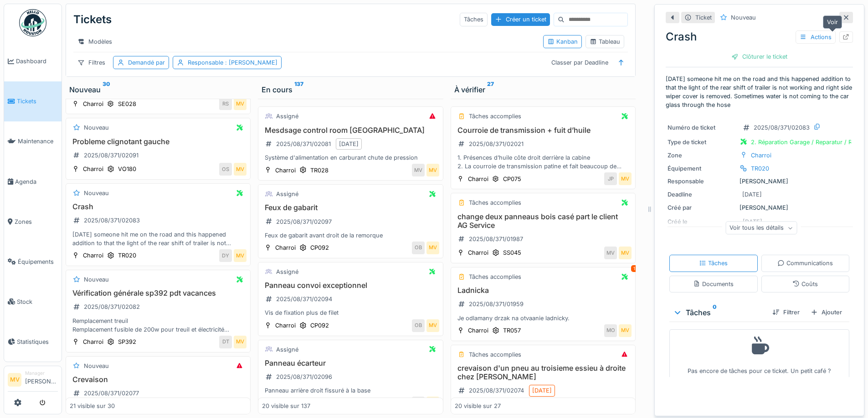 The image size is (868, 418). I want to click on div: 2025/08/371/02091, so click(111, 155).